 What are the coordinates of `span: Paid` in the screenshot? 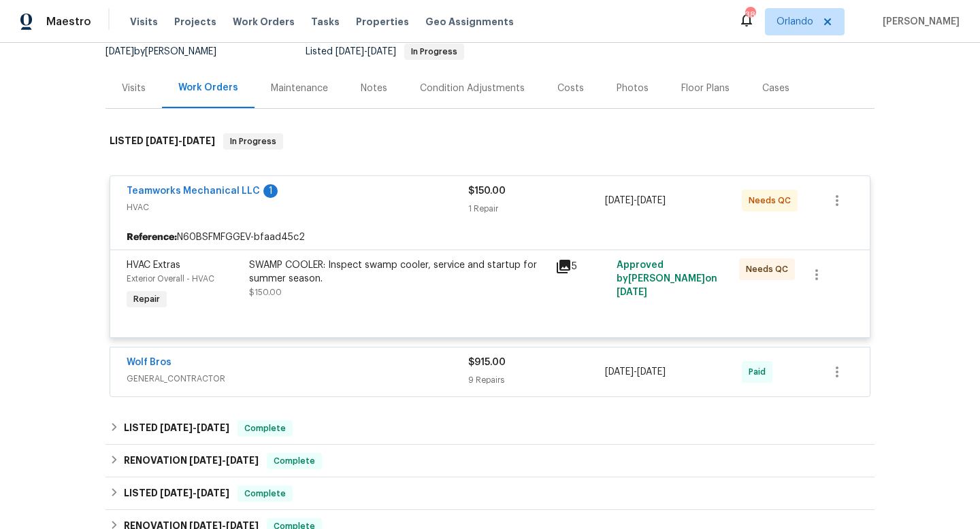 It's located at (760, 372).